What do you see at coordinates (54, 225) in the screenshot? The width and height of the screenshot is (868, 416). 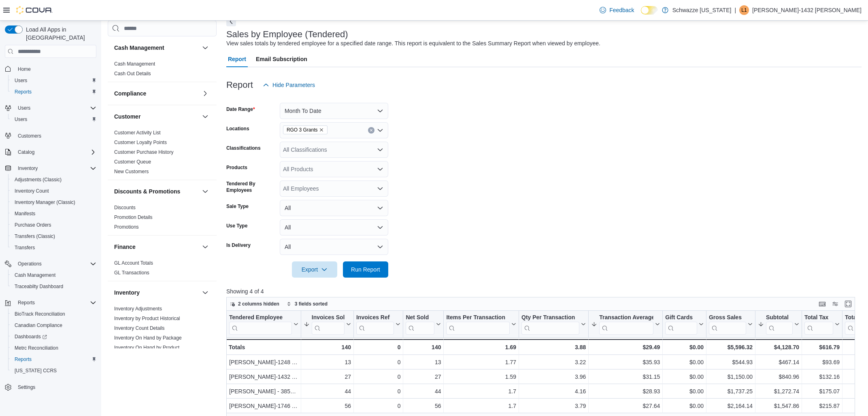 I see `button: Purchase Orders` at bounding box center [54, 225].